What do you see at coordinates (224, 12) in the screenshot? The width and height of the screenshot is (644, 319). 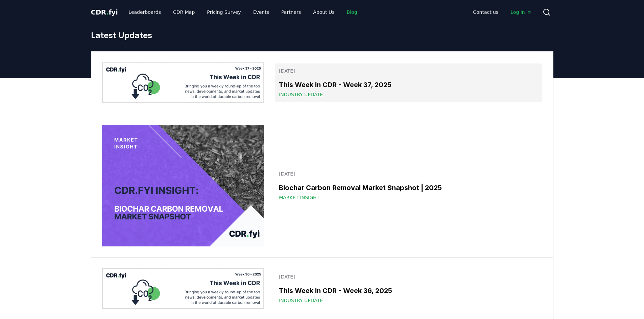 I see `a: Pricing Survey` at bounding box center [224, 12].